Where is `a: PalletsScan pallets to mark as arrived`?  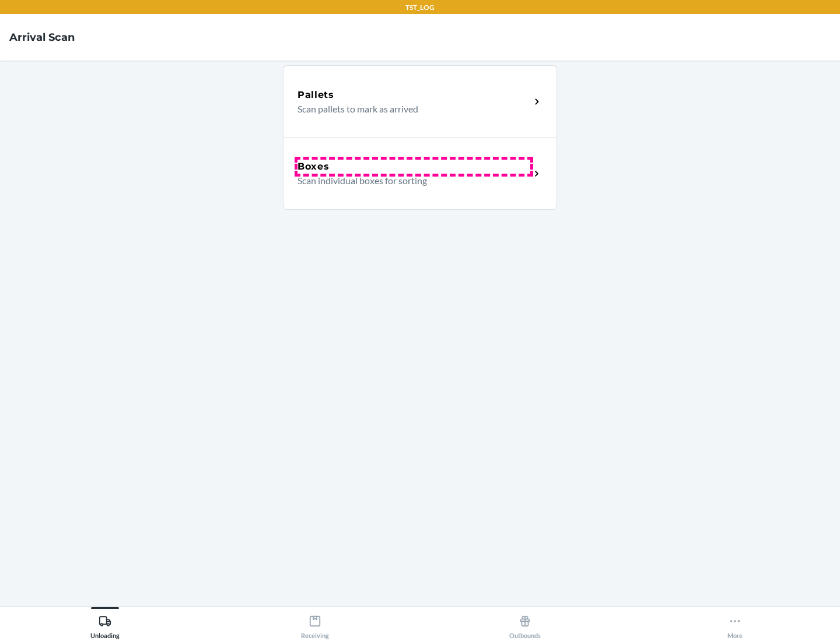 a: PalletsScan pallets to mark as arrived is located at coordinates (420, 102).